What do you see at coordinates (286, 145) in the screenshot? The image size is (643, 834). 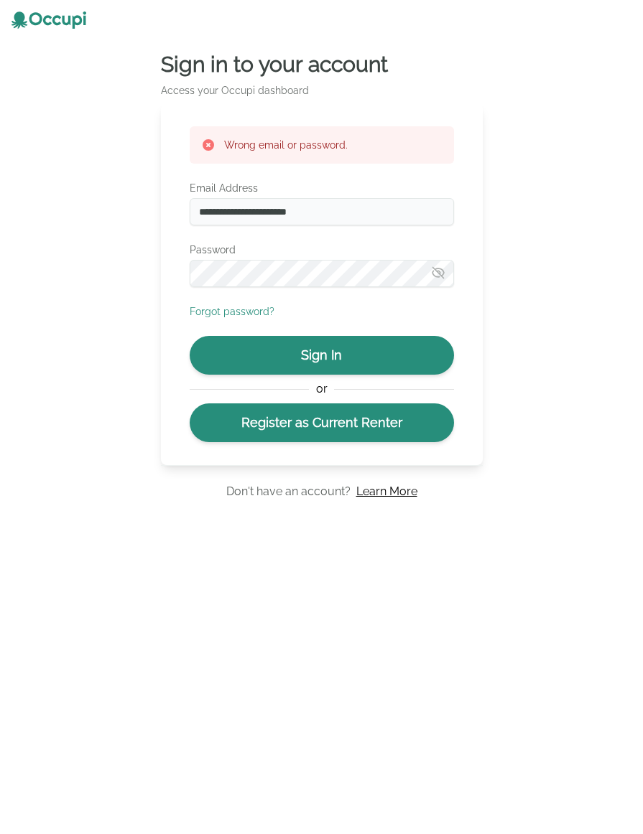 I see `h3: Wrong email or password.` at bounding box center [286, 145].